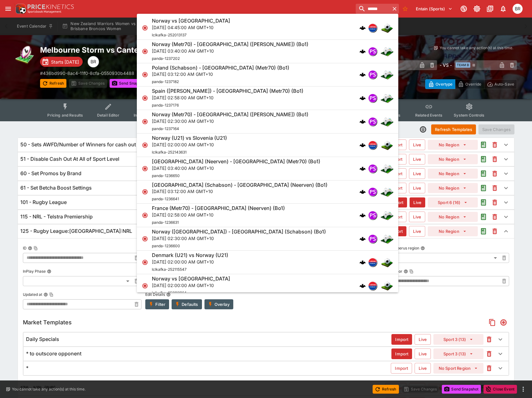 This screenshot has width=532, height=398. What do you see at coordinates (44, 12) in the screenshot?
I see `img: Sportsbook Management` at bounding box center [44, 12].